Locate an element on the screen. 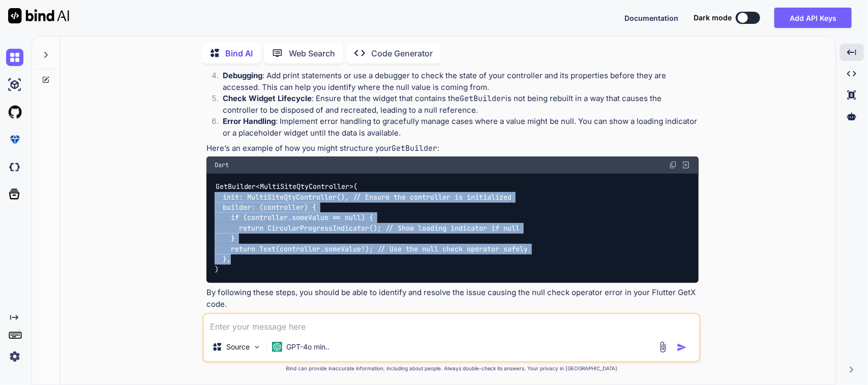 The height and width of the screenshot is (385, 868). img: attachment is located at coordinates (662, 347).